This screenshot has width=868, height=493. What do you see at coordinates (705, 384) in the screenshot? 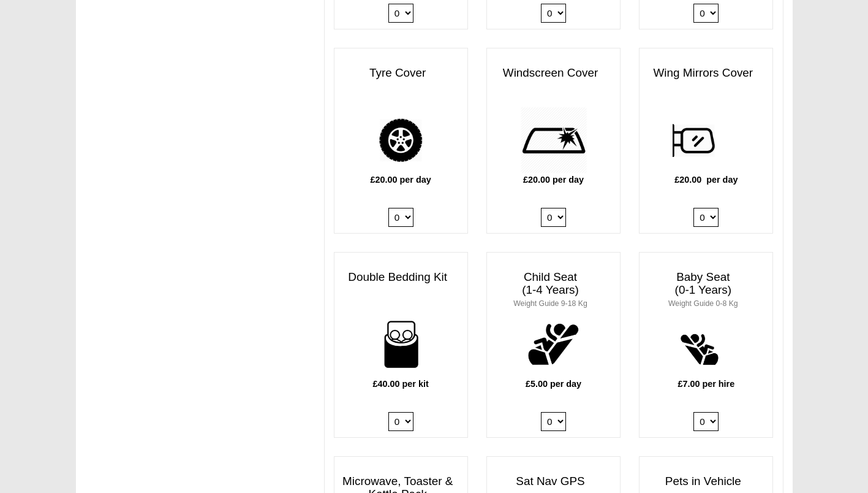
I see `b: £7.00 per hire` at bounding box center [705, 384].